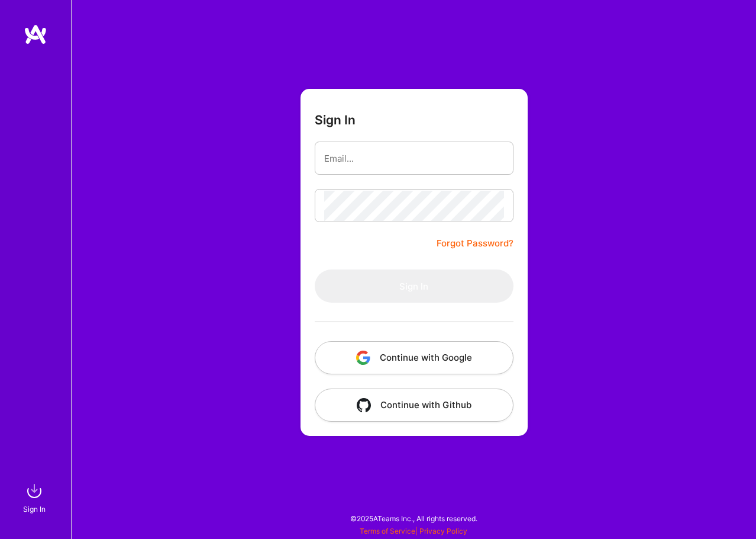 The height and width of the screenshot is (539, 756). What do you see at coordinates (35, 35) in the screenshot?
I see `img: logo` at bounding box center [35, 35].